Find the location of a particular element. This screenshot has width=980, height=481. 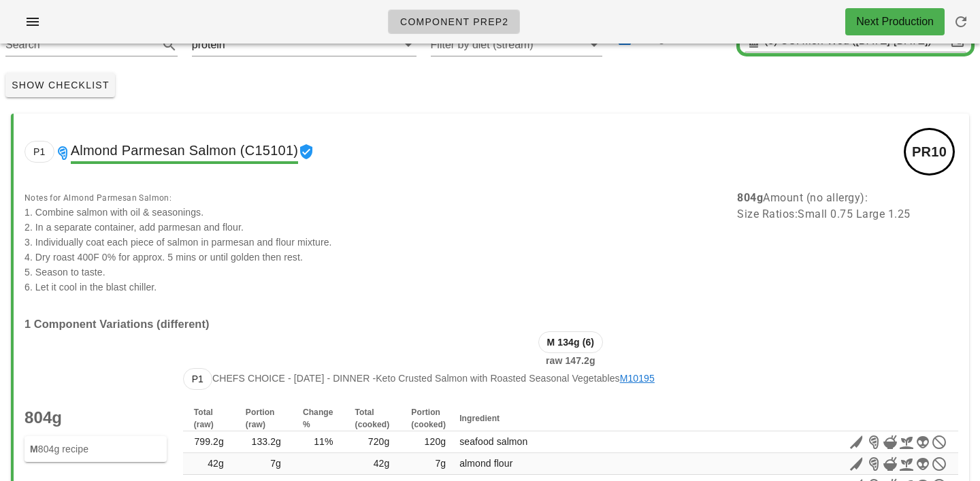

th: Total (cooked) is located at coordinates (372, 419).